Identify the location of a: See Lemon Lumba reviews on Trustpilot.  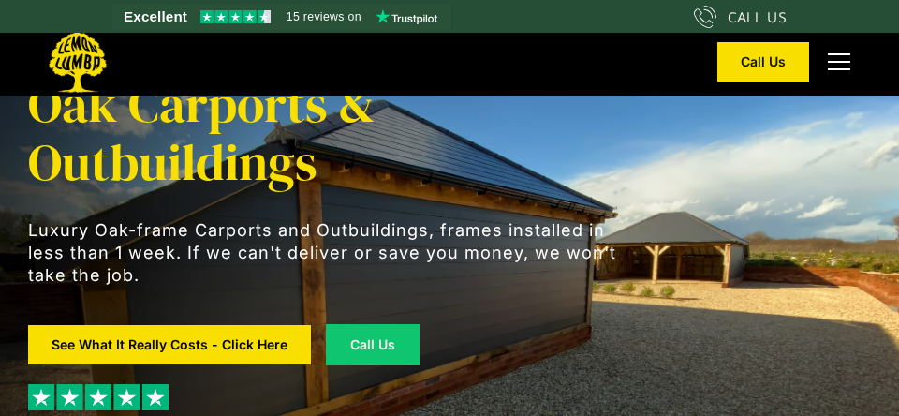
(281, 17).